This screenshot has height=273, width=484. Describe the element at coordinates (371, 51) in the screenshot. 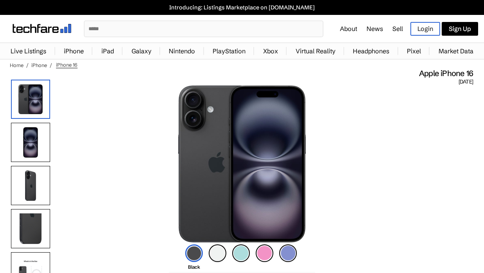

I see `a: Headphones` at that location.